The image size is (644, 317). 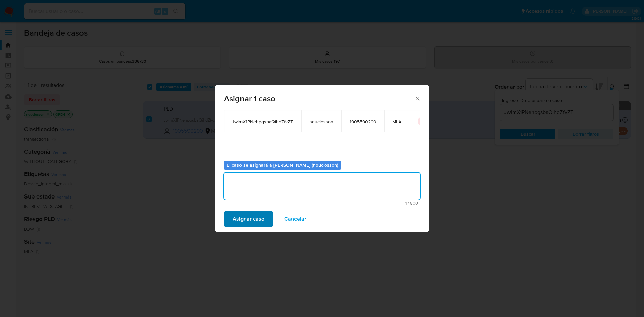 What do you see at coordinates (322, 158) in the screenshot?
I see `div: assign-modal` at bounding box center [322, 158].